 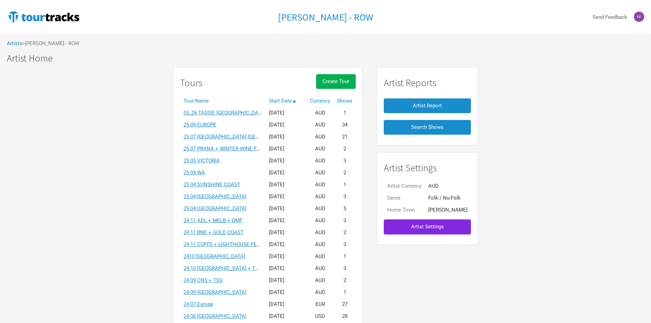 I want to click on img: Nicolas, so click(x=639, y=17).